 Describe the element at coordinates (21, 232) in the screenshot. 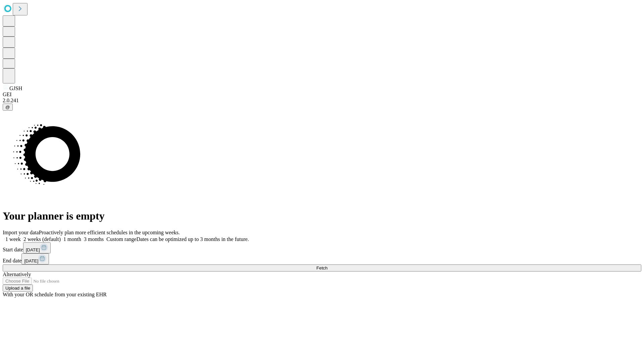

I see `span: Import your data` at that location.